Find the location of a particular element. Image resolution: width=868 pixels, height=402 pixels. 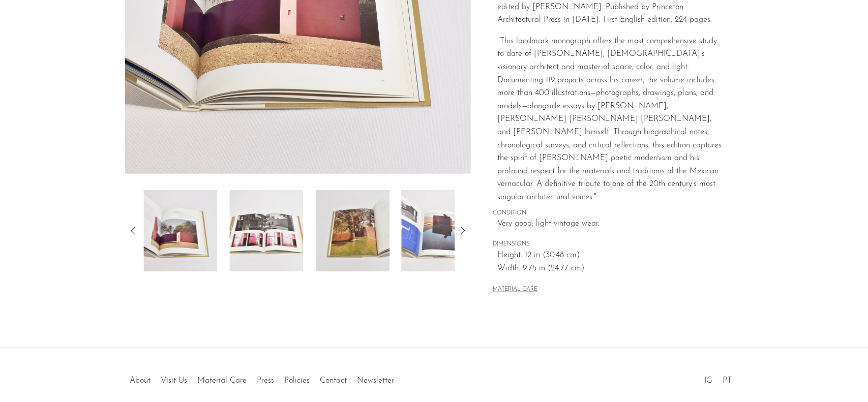

ul: Quick links is located at coordinates (262, 378).